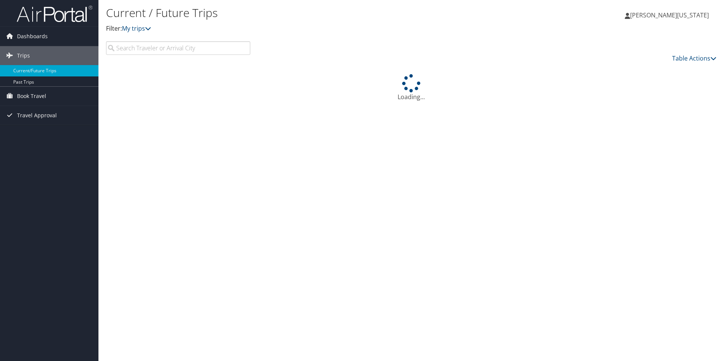  Describe the element at coordinates (23, 56) in the screenshot. I see `span: Trips` at that location.